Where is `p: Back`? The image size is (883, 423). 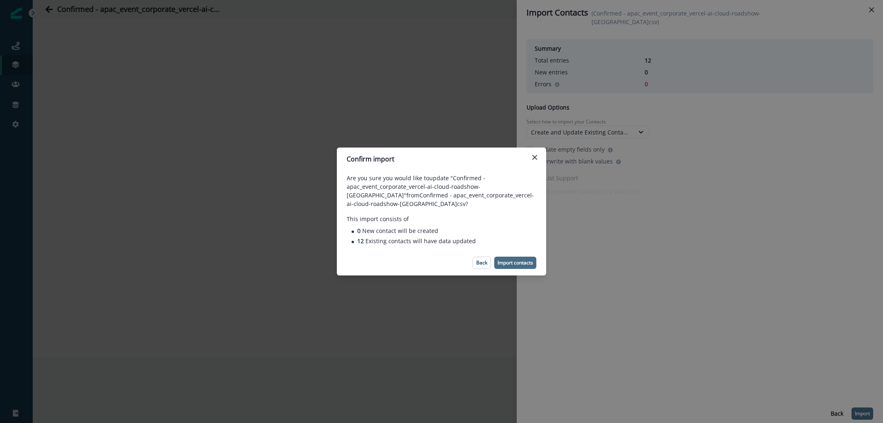 p: Back is located at coordinates (482, 263).